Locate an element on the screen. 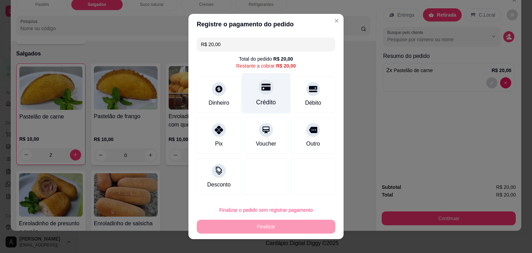  div: Débito is located at coordinates (313, 103).